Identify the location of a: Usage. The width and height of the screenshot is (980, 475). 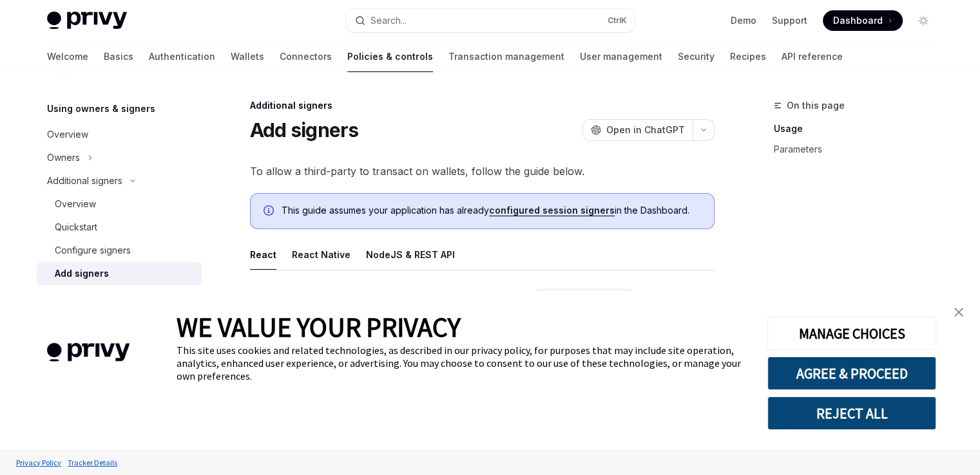
(859, 129).